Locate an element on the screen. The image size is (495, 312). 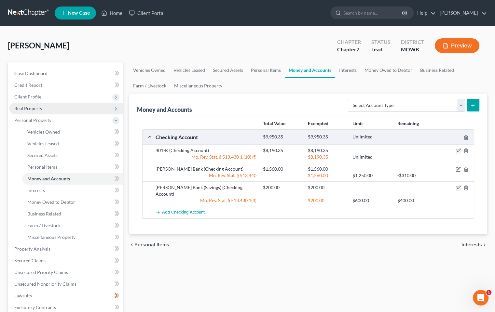
a: Lawsuits is located at coordinates (66, 296).